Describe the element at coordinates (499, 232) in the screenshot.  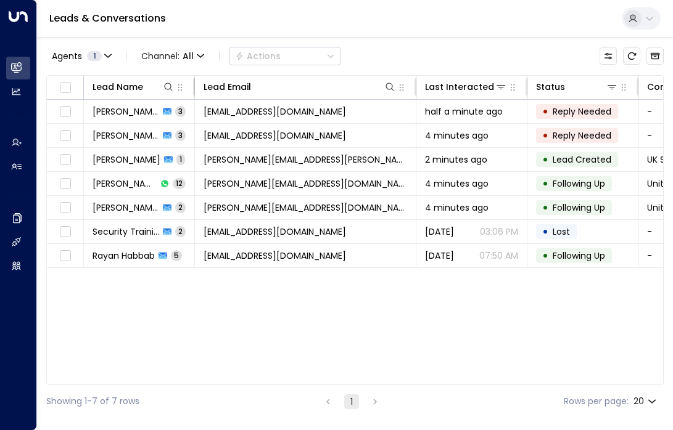
I see `p: 03:06 PM` at that location.